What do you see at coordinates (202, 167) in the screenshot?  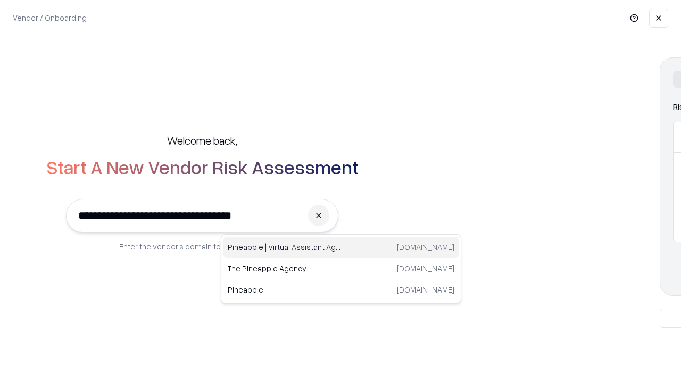 I see `h2: Start A New Vendor Risk Assessment` at bounding box center [202, 167].